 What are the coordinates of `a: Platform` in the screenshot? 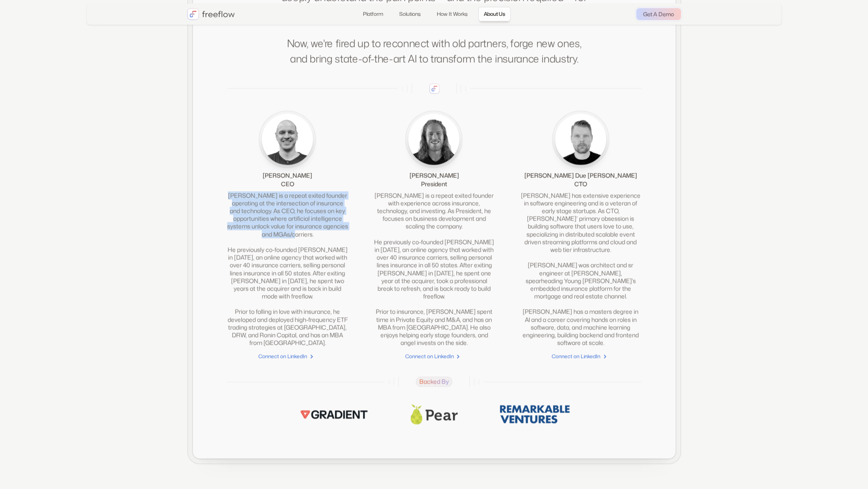 It's located at (373, 14).